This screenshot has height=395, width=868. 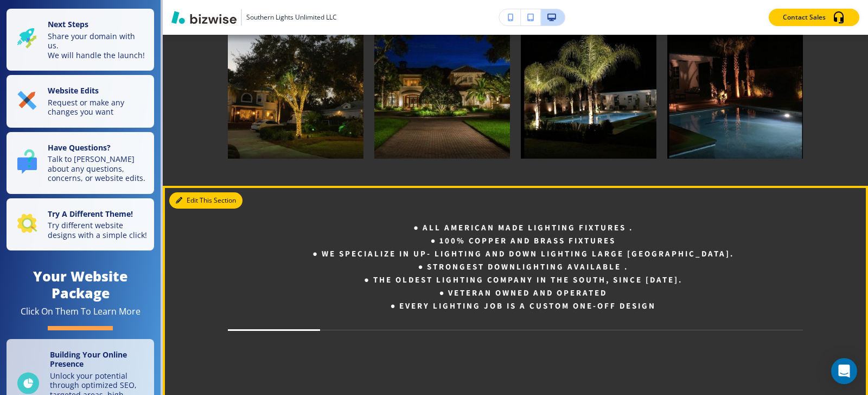 What do you see at coordinates (98, 46) in the screenshot?
I see `p: Share your domain with us. We will handle the launch!` at bounding box center [98, 46].